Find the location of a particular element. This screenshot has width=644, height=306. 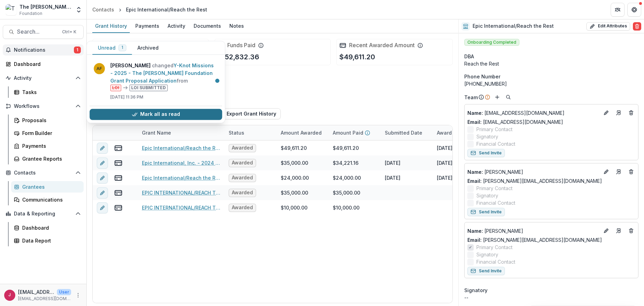

button: Get Help is located at coordinates (634, 10).